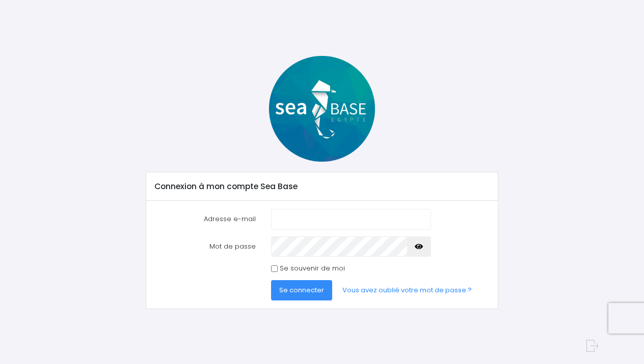  Describe the element at coordinates (204, 247) in the screenshot. I see `label: Mot de passe` at that location.